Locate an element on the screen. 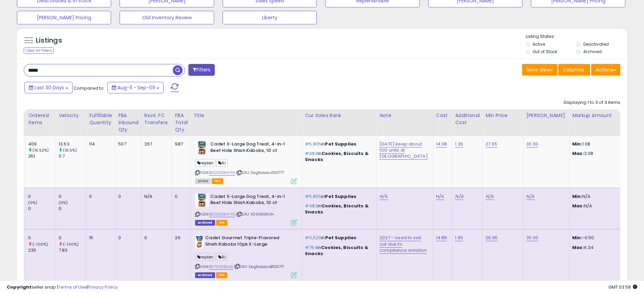 Image resolution: width=644 pixels, height=294 pixels. a: 30.00 is located at coordinates (532, 144).